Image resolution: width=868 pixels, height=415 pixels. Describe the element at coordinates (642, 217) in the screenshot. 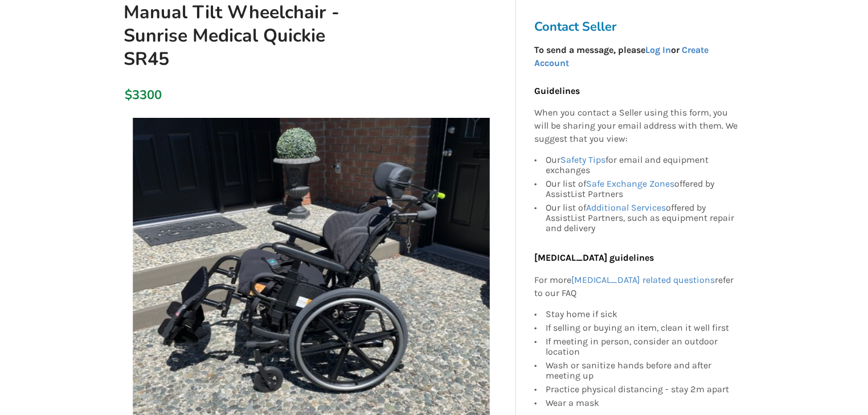

I see `div: Our list of offered by AssistList Partners, such as equipment repair and delivery` at that location.